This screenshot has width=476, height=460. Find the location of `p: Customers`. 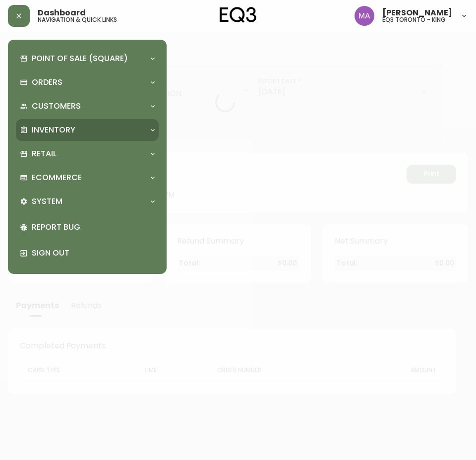

p: Customers is located at coordinates (56, 106).